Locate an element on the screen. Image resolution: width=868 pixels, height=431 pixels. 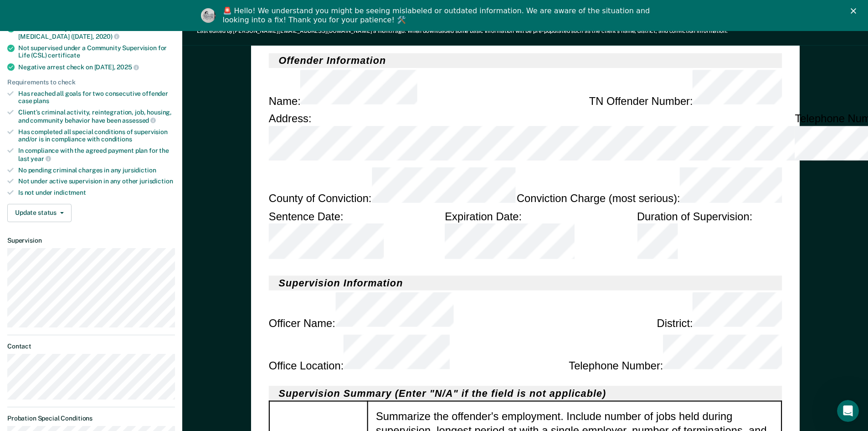
div: District : is located at coordinates (719, 311).